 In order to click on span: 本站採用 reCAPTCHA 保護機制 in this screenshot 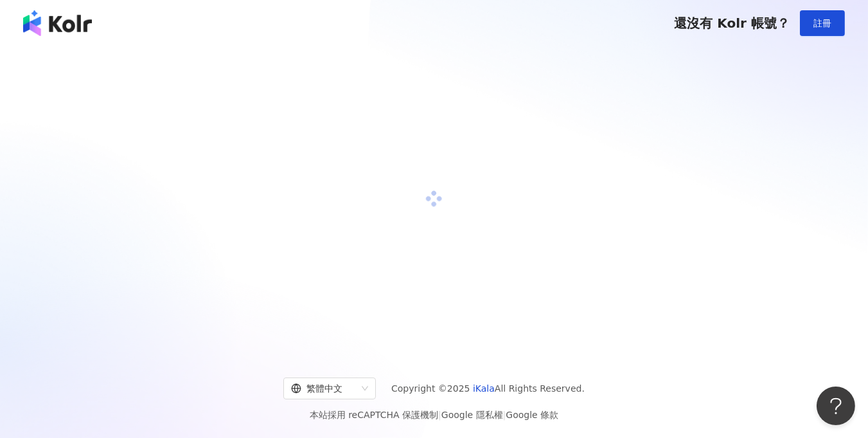, I will do `click(434, 414)`.